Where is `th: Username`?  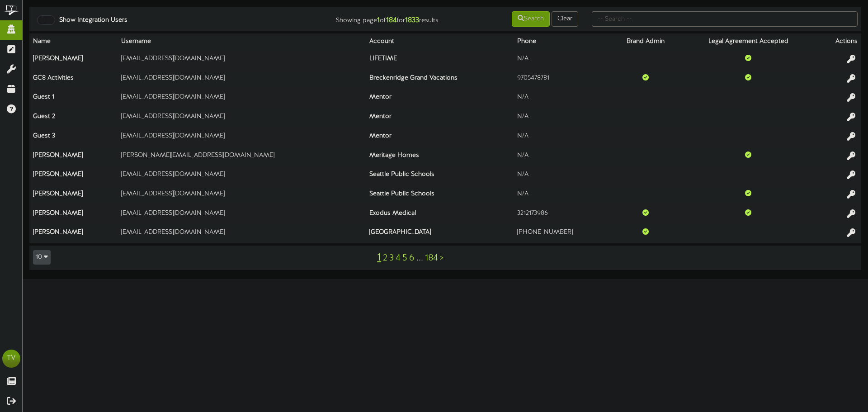 th: Username is located at coordinates (241, 41).